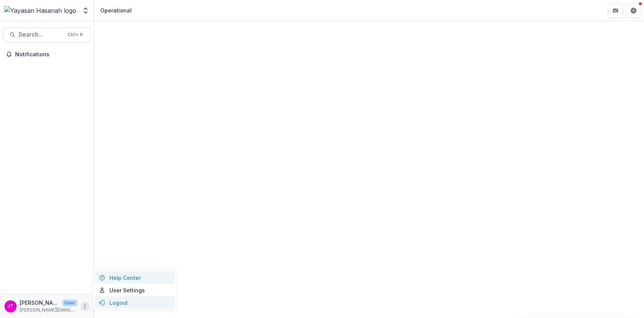 This screenshot has height=318, width=644. What do you see at coordinates (70, 303) in the screenshot?
I see `p: User` at bounding box center [70, 303].